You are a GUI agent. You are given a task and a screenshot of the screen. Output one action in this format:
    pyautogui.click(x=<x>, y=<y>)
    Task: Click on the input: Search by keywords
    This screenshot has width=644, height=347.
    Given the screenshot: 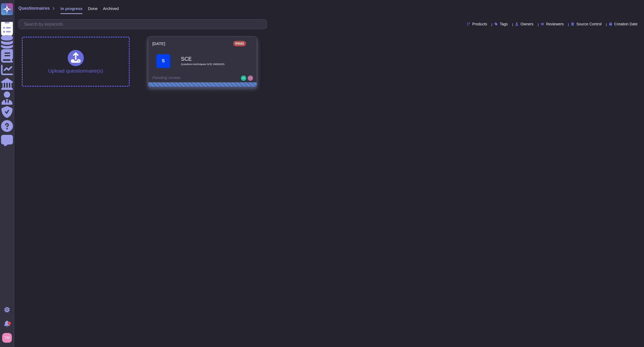 What is the action you would take?
    pyautogui.click(x=144, y=24)
    